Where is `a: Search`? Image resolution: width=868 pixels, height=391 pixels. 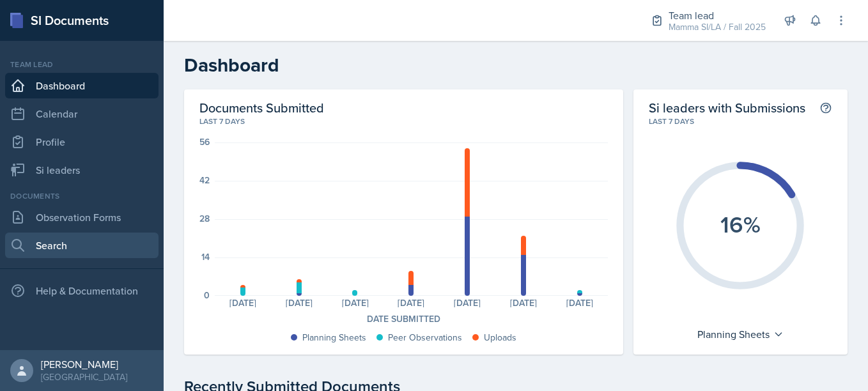
a: Search is located at coordinates (82, 245).